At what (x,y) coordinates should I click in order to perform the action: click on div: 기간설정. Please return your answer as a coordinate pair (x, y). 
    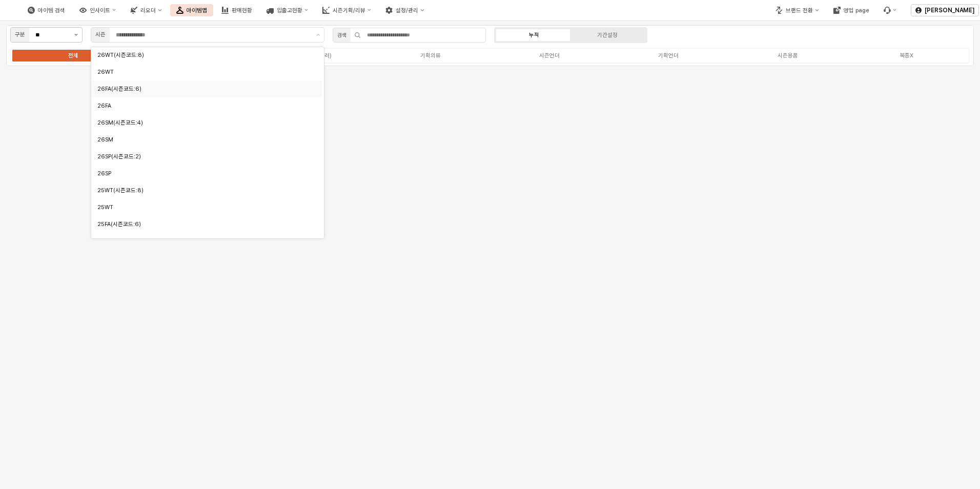
    Looking at the image, I should click on (607, 35).